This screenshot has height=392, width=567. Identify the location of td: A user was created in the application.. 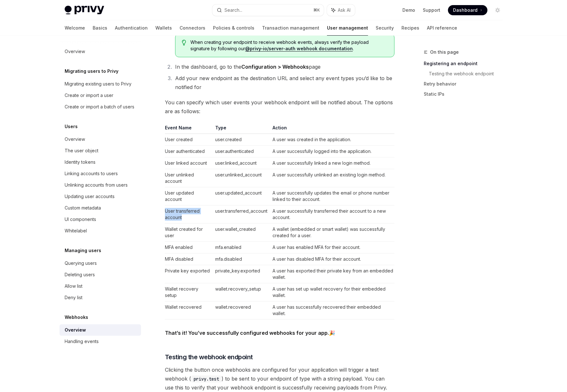
(332, 140).